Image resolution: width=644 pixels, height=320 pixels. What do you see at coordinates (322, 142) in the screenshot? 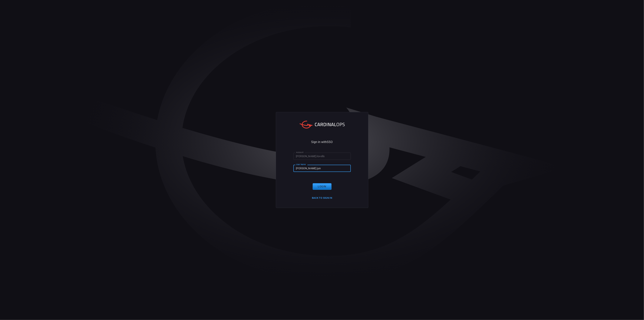
I see `span: Sign in with SSO` at bounding box center [322, 142].